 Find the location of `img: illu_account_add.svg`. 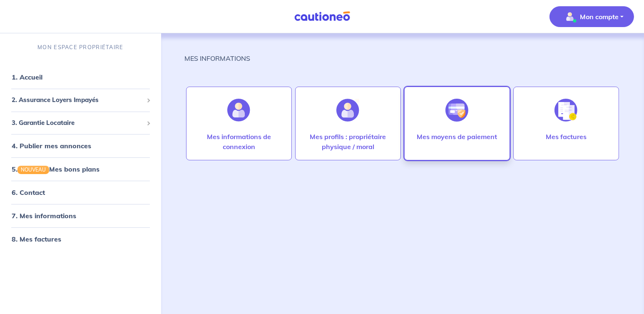

img: illu_account_add.svg is located at coordinates (347, 110).